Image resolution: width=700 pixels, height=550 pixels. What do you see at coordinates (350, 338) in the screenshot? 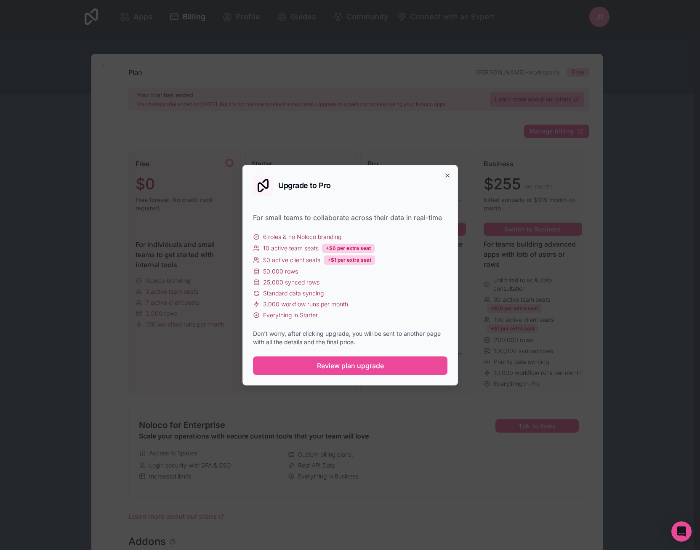
I see `div: Don't worry, after clicking upgrade, you will be sent to another page with all the details and th...` at bounding box center [350, 338].